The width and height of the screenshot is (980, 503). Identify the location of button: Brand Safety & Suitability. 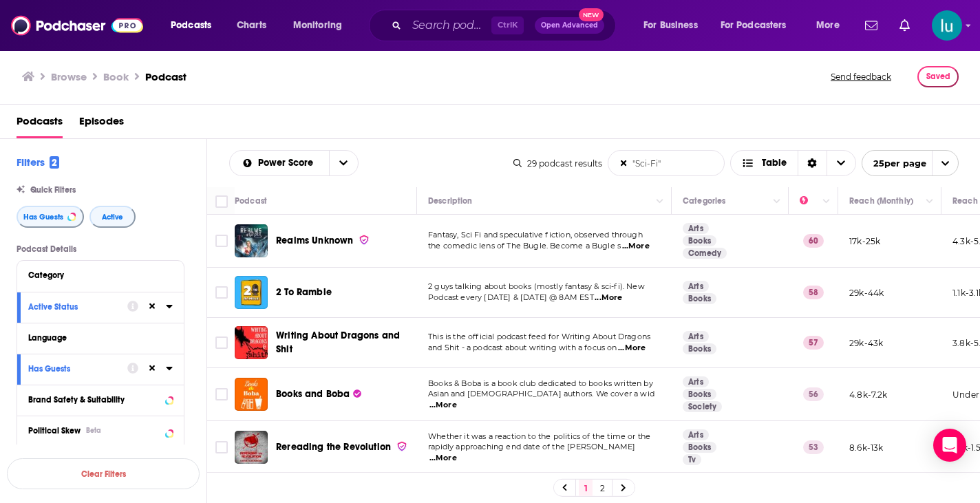
(101, 399).